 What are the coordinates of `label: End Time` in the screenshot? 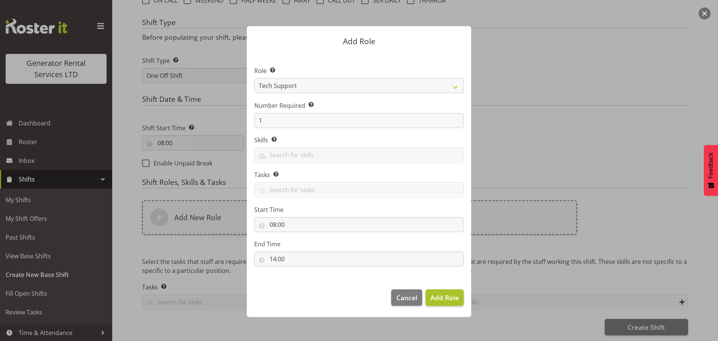 It's located at (359, 244).